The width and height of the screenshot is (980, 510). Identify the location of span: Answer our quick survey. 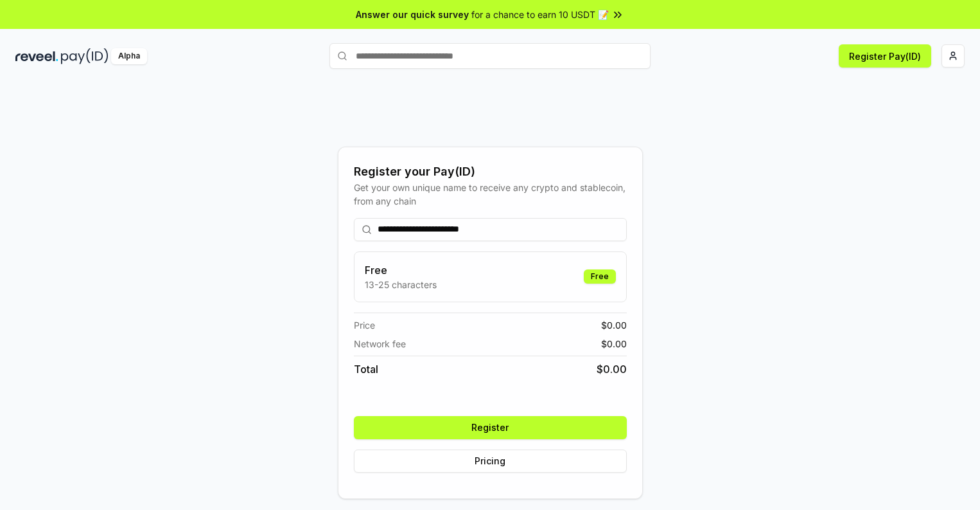
(412, 15).